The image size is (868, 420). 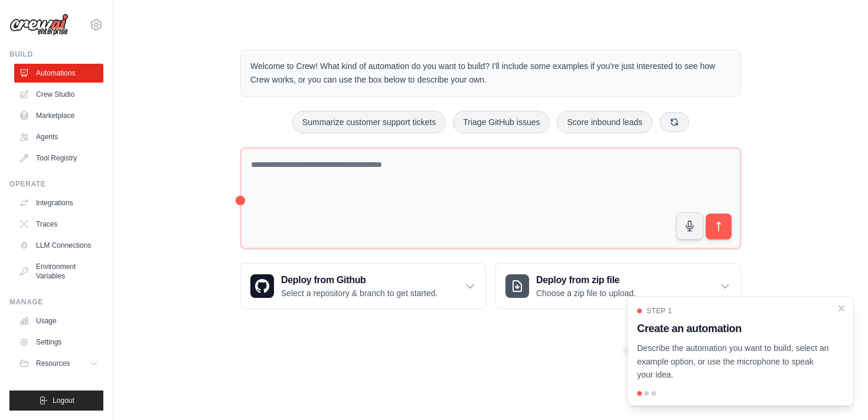 I want to click on button: Resources, so click(x=58, y=363).